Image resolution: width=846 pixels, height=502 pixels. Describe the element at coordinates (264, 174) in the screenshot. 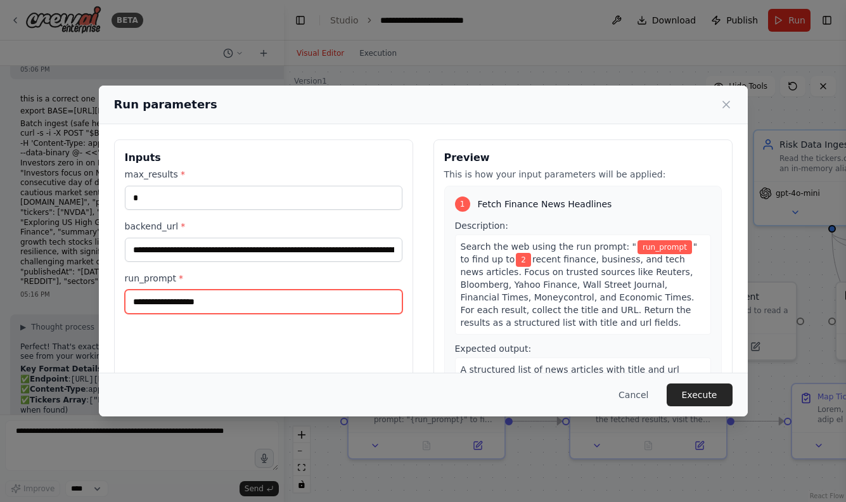

I see `label: max_results` at that location.